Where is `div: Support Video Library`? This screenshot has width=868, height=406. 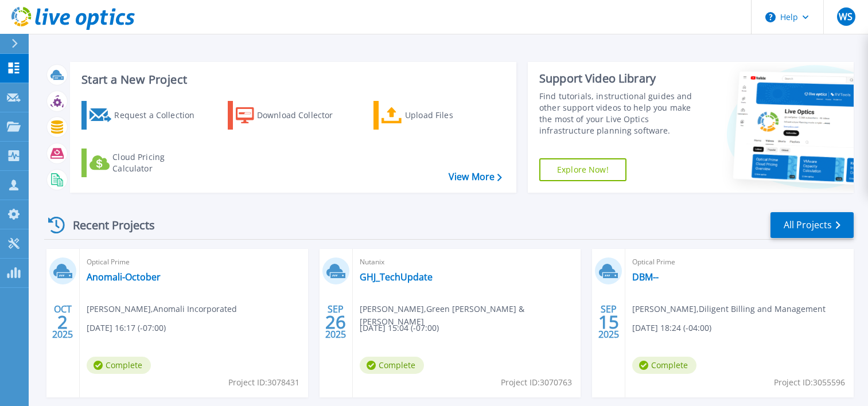
div: Support Video Library is located at coordinates (620, 79).